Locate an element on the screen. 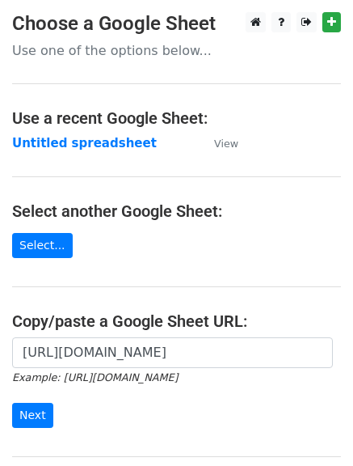  h4: Select another Google Sheet: is located at coordinates (176, 211).